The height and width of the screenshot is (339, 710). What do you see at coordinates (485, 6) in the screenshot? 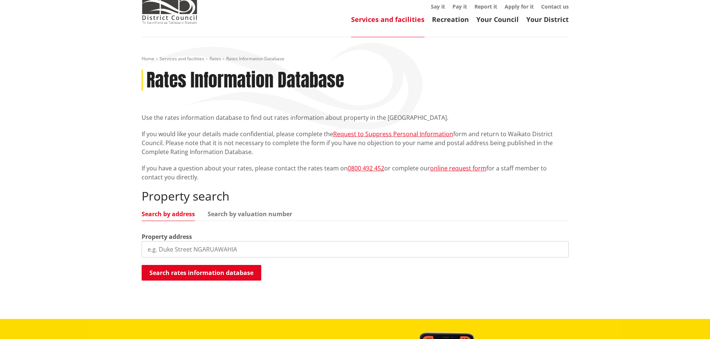
I see `a: Report it` at bounding box center [485, 6].